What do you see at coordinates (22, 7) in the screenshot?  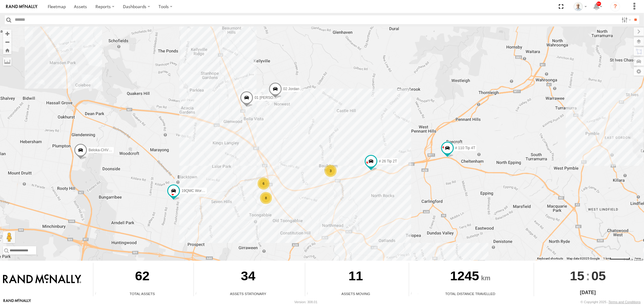 I see `img: rand-logo.svg` at bounding box center [22, 7].